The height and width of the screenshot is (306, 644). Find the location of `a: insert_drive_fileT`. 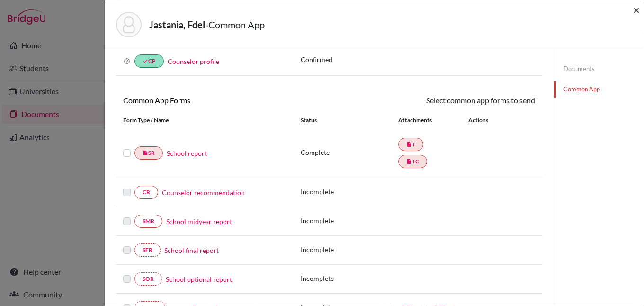

a: insert_drive_fileT is located at coordinates (411, 145).